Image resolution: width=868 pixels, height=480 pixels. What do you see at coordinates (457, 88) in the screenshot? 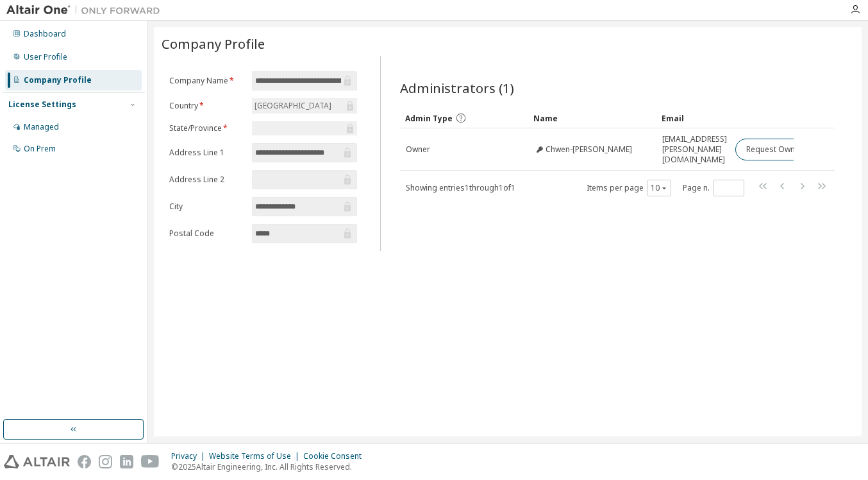
I see `span: Administrators (1)` at bounding box center [457, 88].